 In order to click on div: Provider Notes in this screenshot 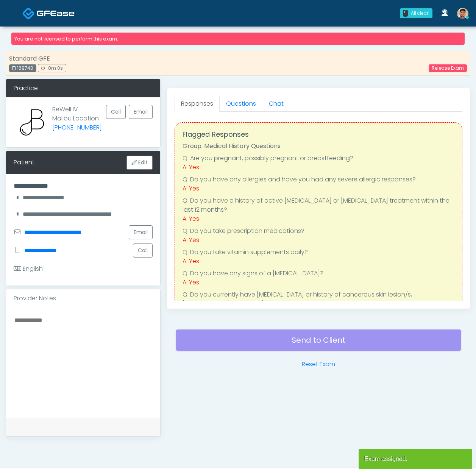, I will do `click(83, 299)`.